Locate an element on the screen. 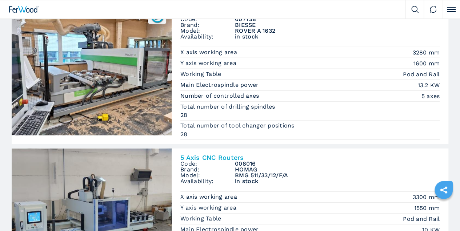 Image resolution: width=460 pixels, height=231 pixels. p: Main Electrospindle power is located at coordinates (220, 85).